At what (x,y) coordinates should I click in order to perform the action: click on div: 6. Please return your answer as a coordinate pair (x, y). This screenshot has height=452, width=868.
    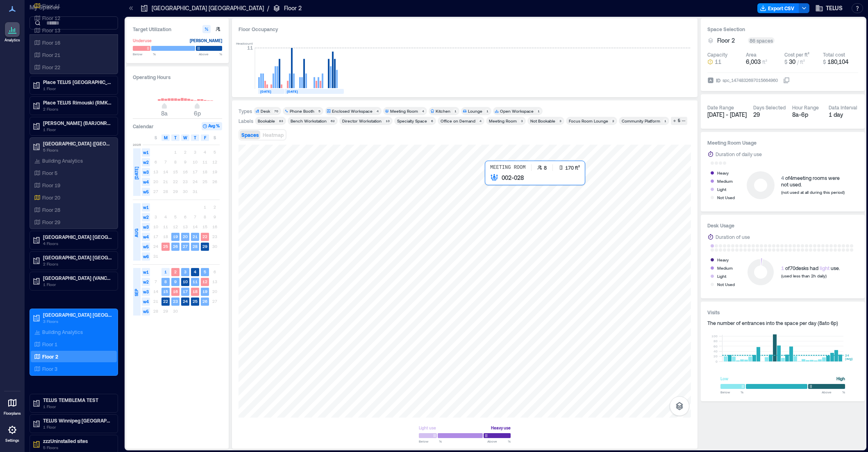
    Looking at the image, I should click on (432, 121).